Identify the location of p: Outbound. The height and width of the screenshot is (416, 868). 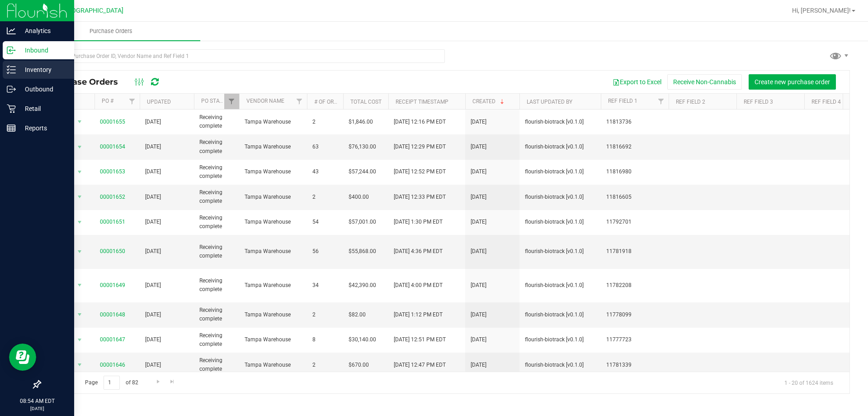
(43, 89).